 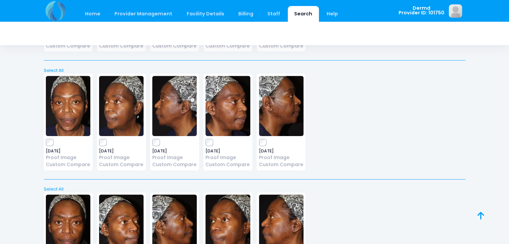 What do you see at coordinates (421, 10) in the screenshot?
I see `span: Dermd Provider ID: 101750` at bounding box center [421, 10].